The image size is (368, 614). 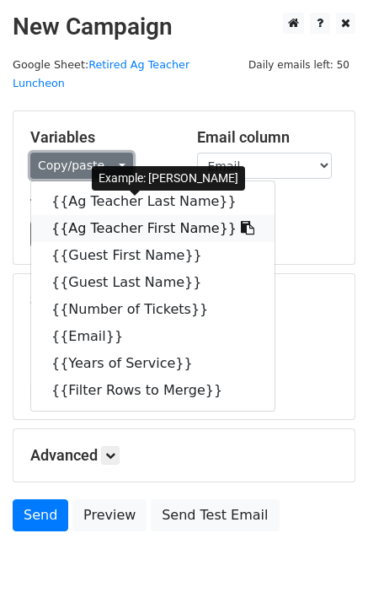 I want to click on a: {{Guest First Name}}, so click(x=153, y=255).